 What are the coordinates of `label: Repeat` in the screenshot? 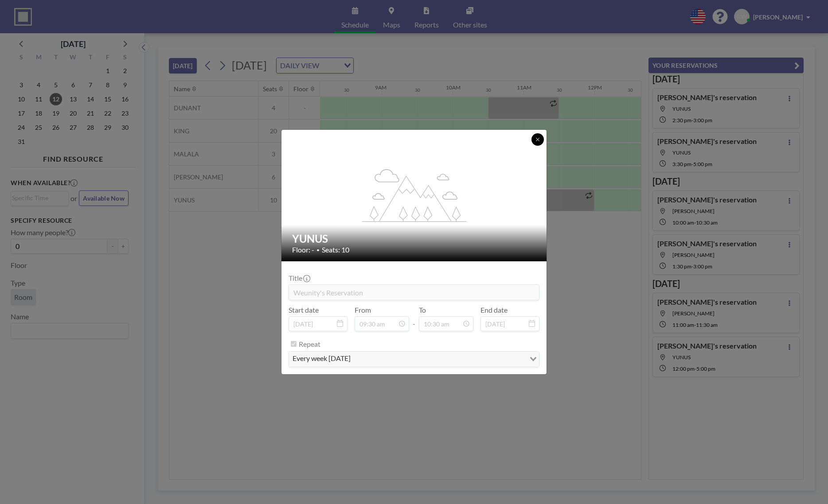 It's located at (309, 344).